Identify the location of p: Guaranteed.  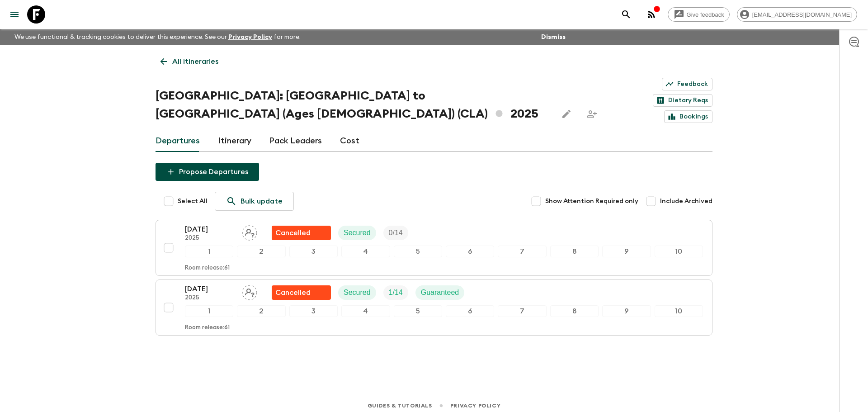
(440, 293).